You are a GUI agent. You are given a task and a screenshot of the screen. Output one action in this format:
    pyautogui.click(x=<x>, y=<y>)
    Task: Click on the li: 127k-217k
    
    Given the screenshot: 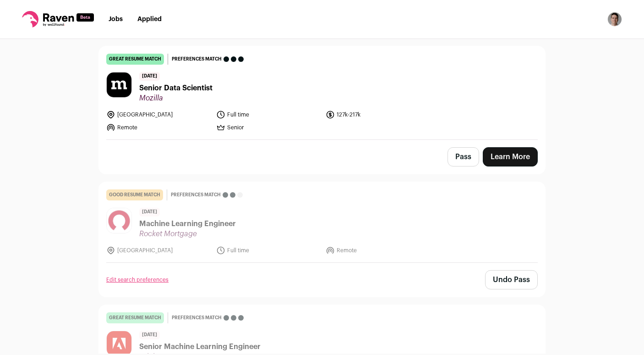 What is the action you would take?
    pyautogui.click(x=378, y=115)
    